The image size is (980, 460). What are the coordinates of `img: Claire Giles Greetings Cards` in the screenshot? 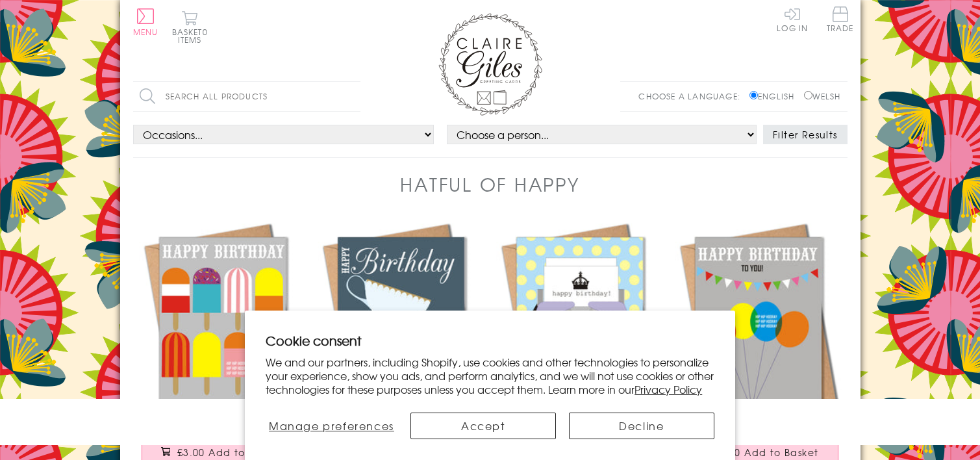 It's located at (490, 65).